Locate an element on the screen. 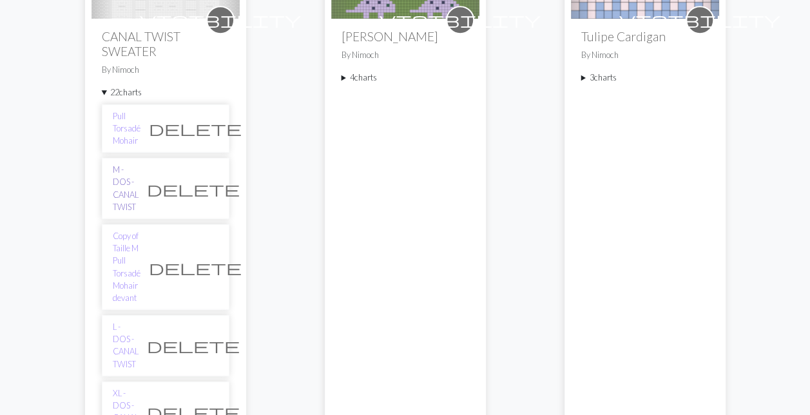 The width and height of the screenshot is (810, 415). h2: CANAL TWIST SWEATER is located at coordinates (166, 44).